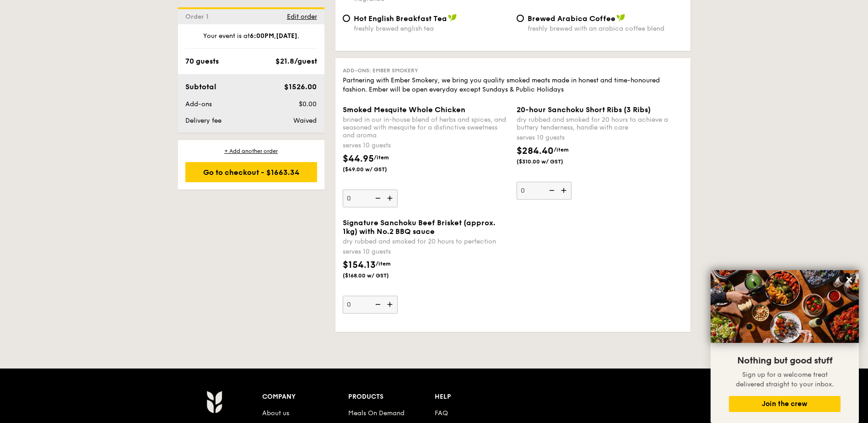 This screenshot has height=423, width=868. What do you see at coordinates (513, 85) in the screenshot?
I see `div: Partnering with Ember Smokery, we bring you quality smoked meats made in honest and time-honoured...` at bounding box center [513, 85].